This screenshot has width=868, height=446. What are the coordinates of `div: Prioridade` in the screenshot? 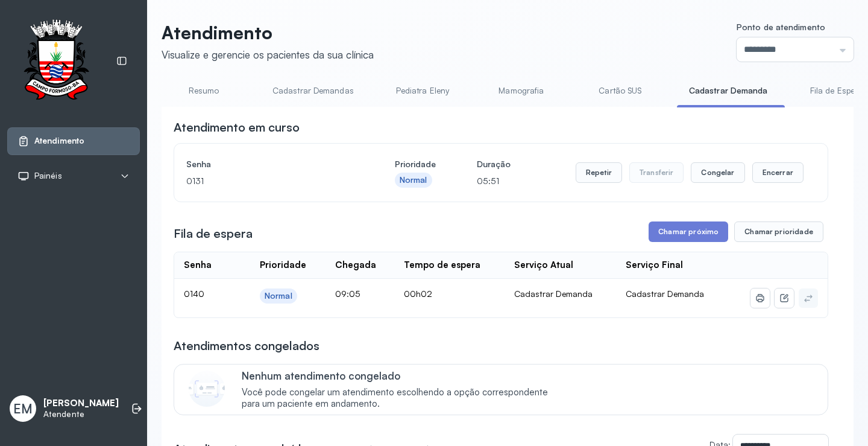 It's located at (283, 265).